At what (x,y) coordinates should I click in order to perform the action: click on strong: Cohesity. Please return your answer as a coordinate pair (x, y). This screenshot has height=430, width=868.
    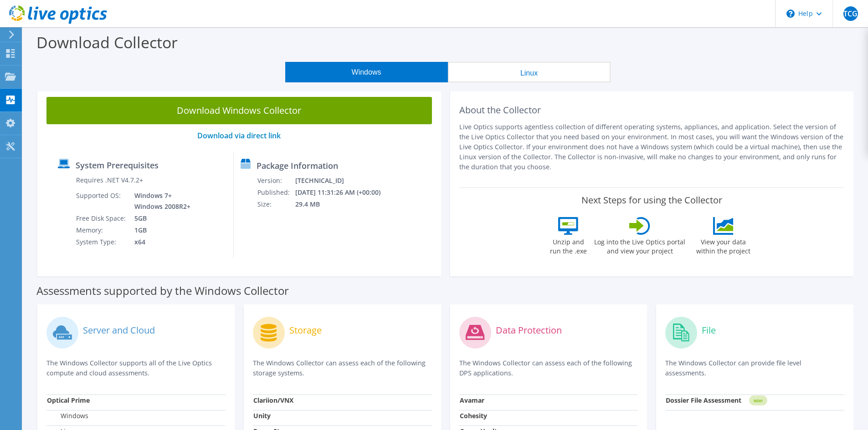
    Looking at the image, I should click on (473, 416).